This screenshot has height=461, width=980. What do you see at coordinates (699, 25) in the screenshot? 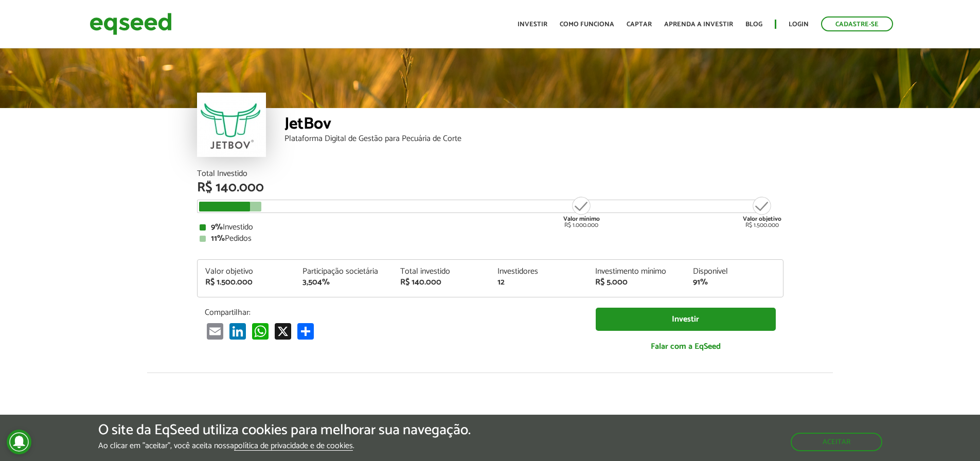
I see `a: Aprenda a investir` at bounding box center [699, 25].